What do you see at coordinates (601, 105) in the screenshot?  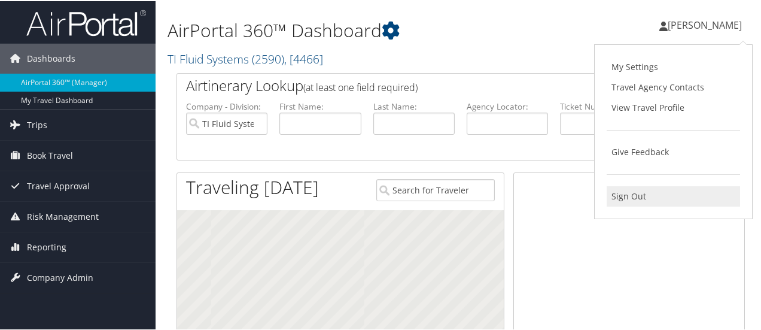 I see `label: Ticket Number:` at bounding box center [601, 105].